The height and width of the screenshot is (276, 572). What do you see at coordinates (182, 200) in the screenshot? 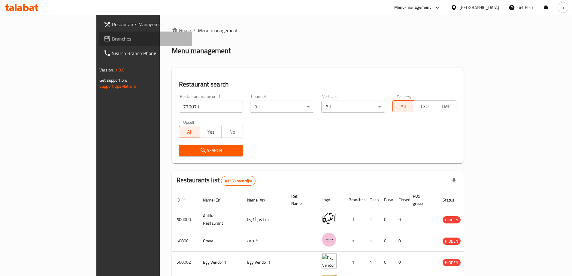
I see `span: ID` at bounding box center [182, 200].